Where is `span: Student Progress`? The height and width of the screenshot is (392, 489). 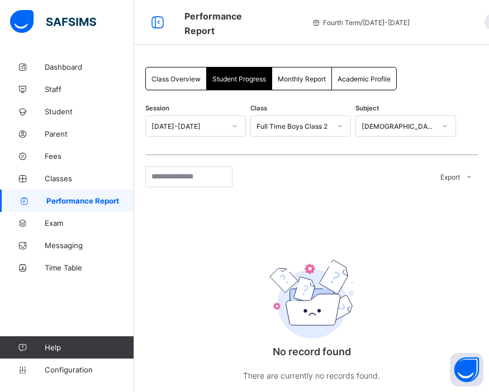
span: Student Progress is located at coordinates (239, 79).